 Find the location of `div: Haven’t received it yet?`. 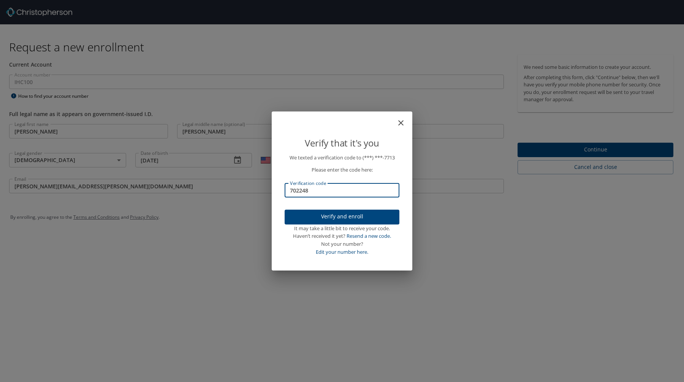

div: Haven’t received it yet? is located at coordinates (342, 236).